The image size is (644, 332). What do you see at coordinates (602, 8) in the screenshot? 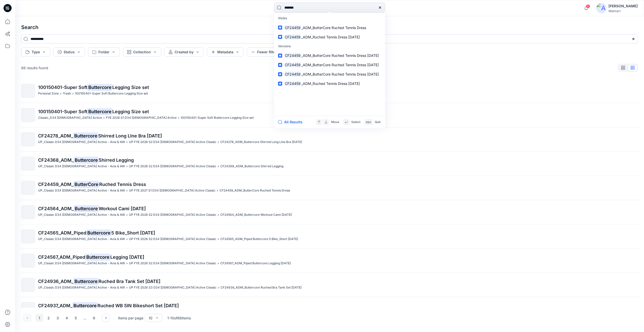
I see `img: avatar` at bounding box center [602, 8].